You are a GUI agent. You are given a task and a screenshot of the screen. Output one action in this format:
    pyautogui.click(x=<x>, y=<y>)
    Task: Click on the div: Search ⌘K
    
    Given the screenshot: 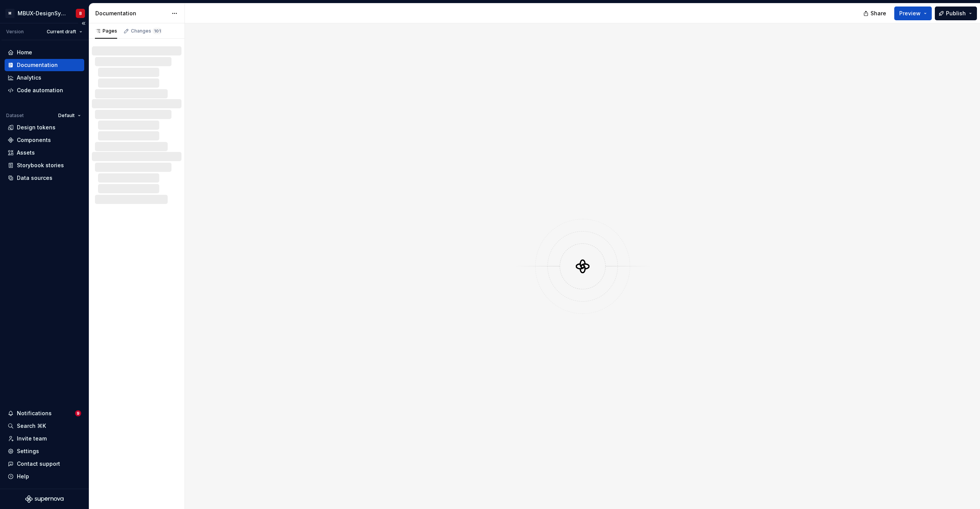 What is the action you would take?
    pyautogui.click(x=32, y=426)
    